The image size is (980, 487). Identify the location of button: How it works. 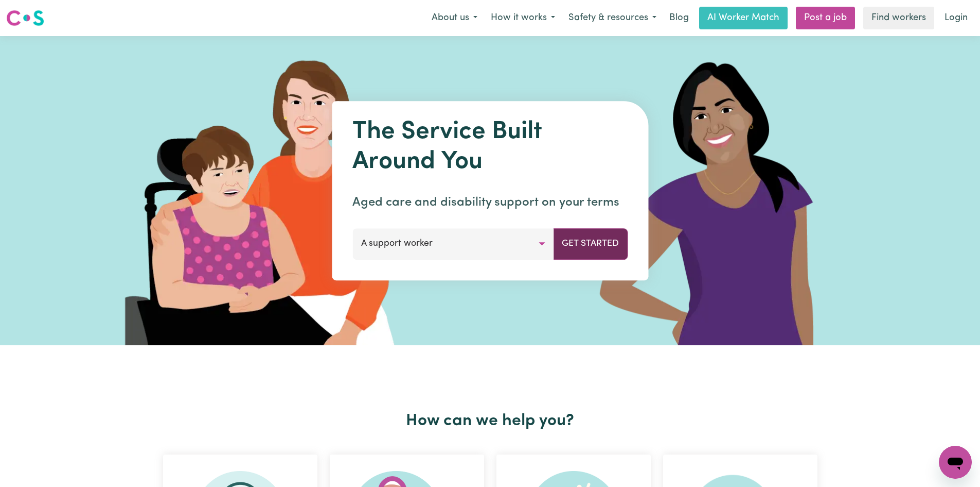
(523, 18).